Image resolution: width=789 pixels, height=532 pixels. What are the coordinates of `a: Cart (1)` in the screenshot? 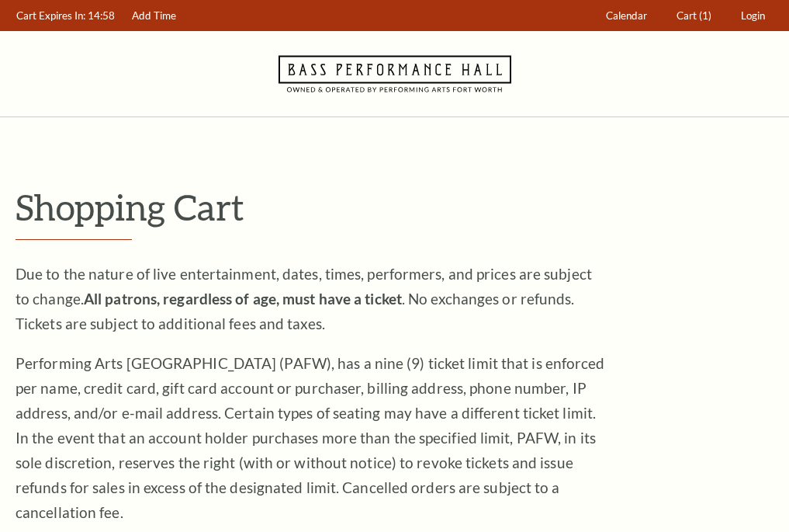 It's located at (695, 16).